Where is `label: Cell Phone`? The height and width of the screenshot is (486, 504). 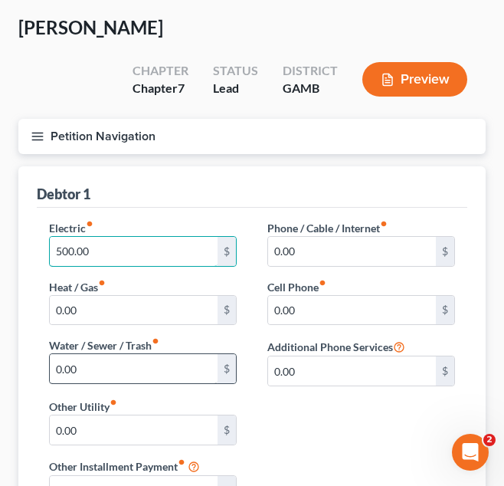
label: Cell Phone is located at coordinates (297, 287).